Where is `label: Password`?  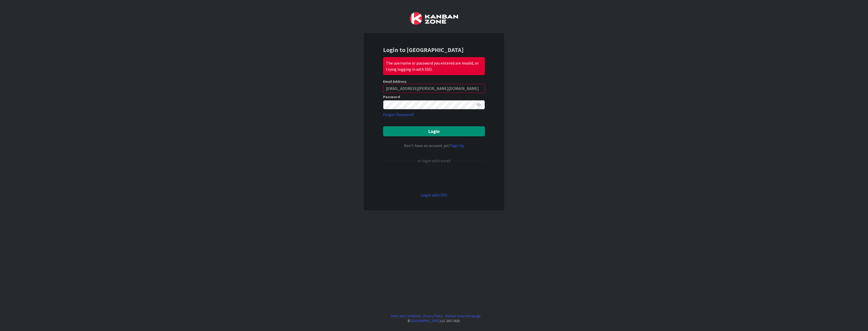
label: Password is located at coordinates (392, 97).